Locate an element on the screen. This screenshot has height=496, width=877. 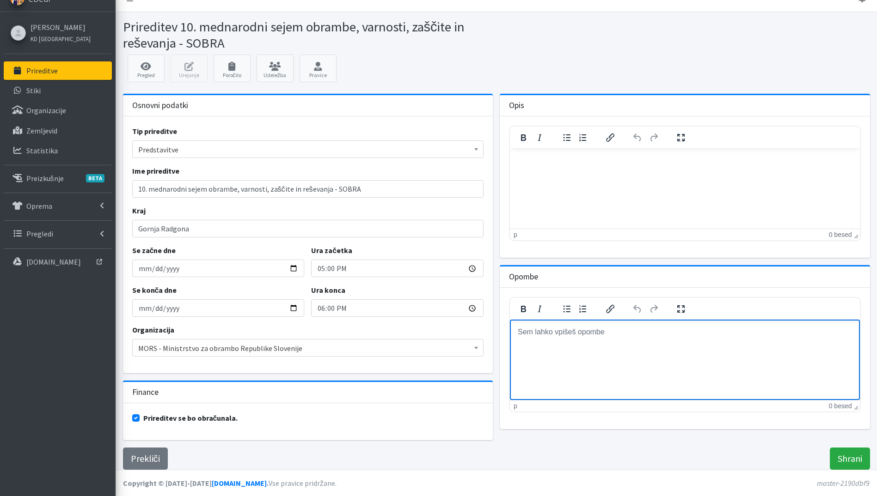
em: master-2190dbf9 is located at coordinates (843, 484).